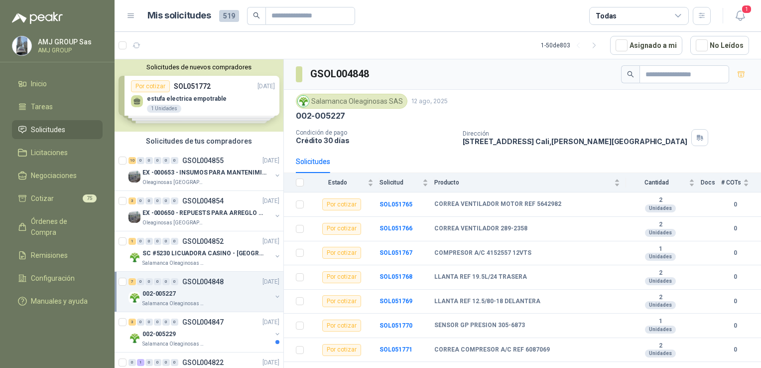  What do you see at coordinates (90, 198) in the screenshot?
I see `span: 75` at bounding box center [90, 198].